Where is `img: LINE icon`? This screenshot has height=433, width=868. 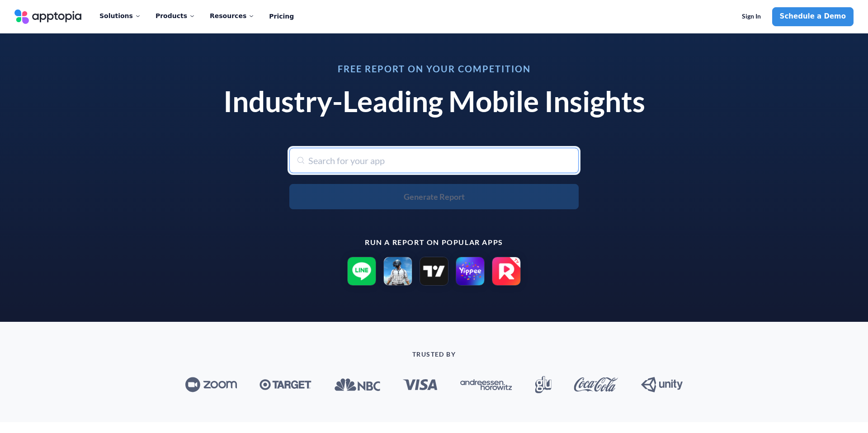 img: LINE icon is located at coordinates (362, 271).